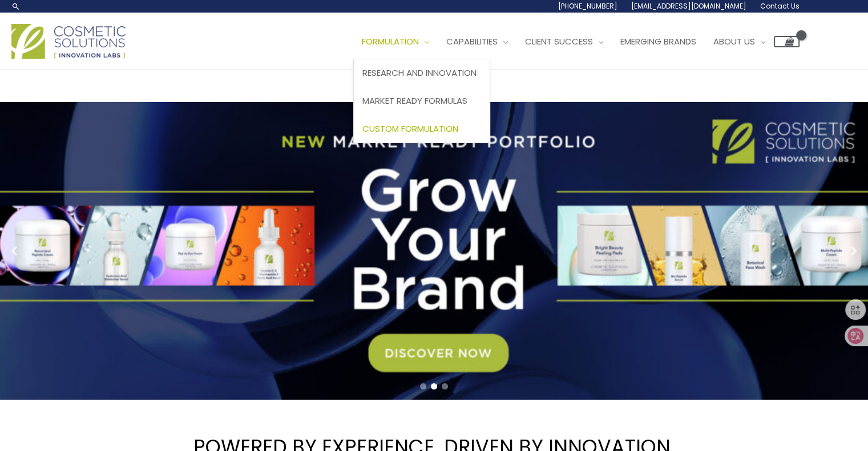 Image resolution: width=868 pixels, height=451 pixels. What do you see at coordinates (390, 41) in the screenshot?
I see `span: Formulation` at bounding box center [390, 41].